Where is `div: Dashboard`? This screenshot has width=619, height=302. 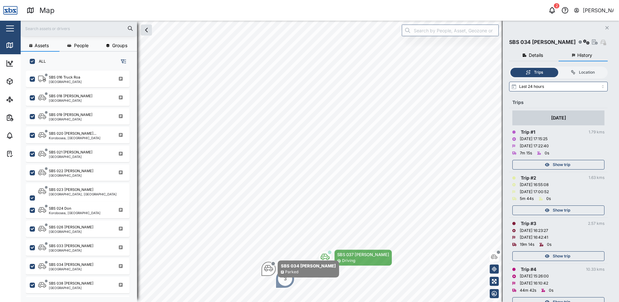
div: Dashboard is located at coordinates (31, 63).